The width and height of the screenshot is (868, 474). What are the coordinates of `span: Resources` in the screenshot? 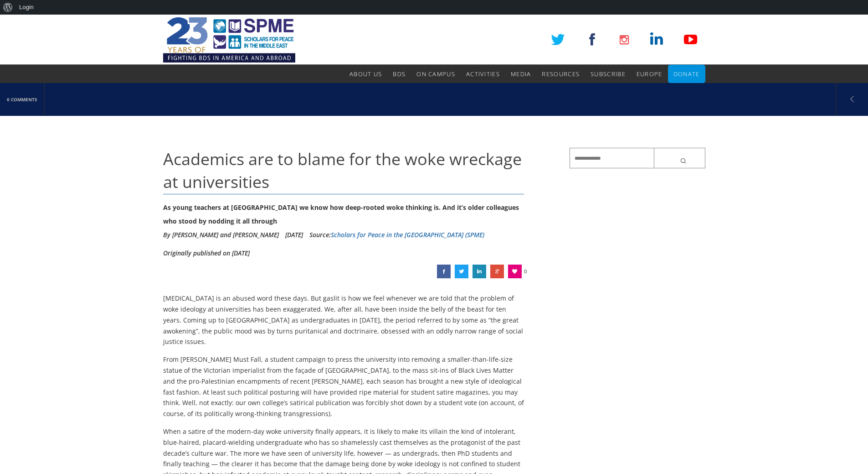 It's located at (561, 74).